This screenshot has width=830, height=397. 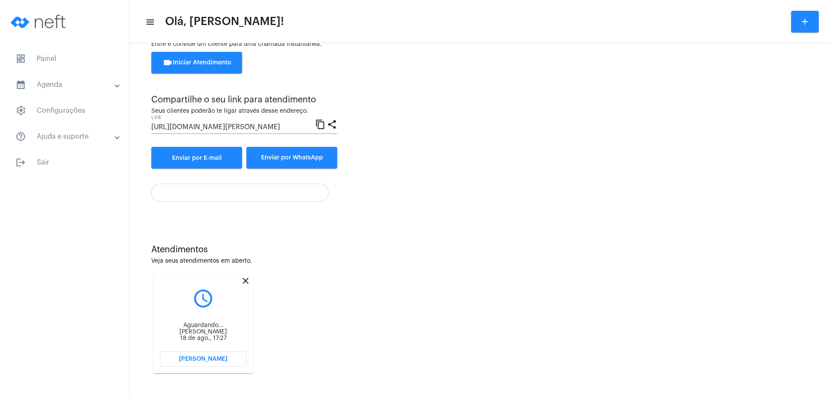 What do you see at coordinates (64, 111) in the screenshot?
I see `span: Configurações` at bounding box center [64, 111].